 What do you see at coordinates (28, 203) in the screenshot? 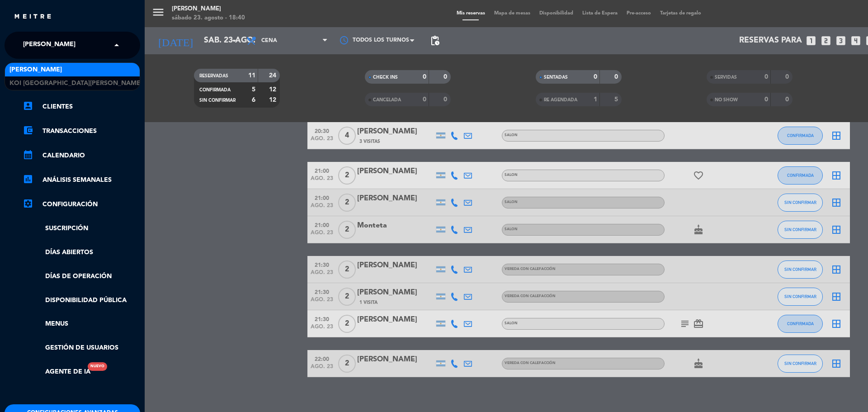
I see `i: settings_applications` at bounding box center [28, 203].